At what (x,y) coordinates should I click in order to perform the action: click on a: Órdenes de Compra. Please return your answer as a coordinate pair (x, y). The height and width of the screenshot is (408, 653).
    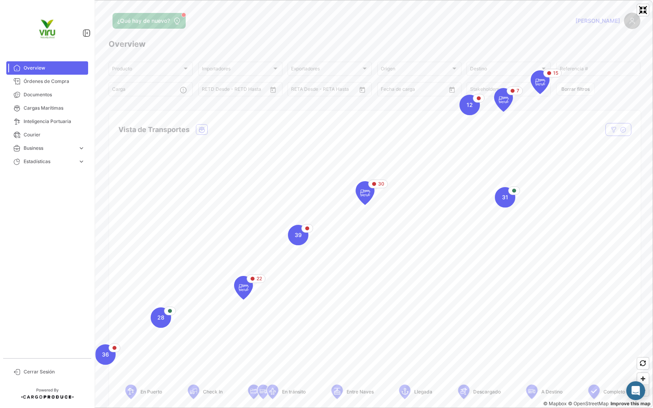
    Looking at the image, I should click on (47, 81).